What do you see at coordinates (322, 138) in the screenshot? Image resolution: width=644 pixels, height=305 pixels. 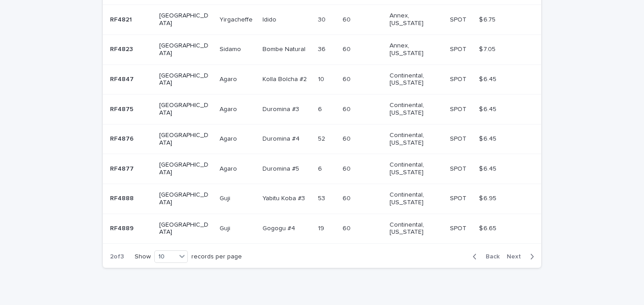 I see `p: 52` at bounding box center [322, 138].